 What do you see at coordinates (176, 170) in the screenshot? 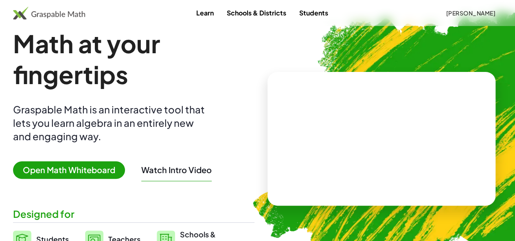
I see `button: Watch Intro Video` at bounding box center [176, 170].